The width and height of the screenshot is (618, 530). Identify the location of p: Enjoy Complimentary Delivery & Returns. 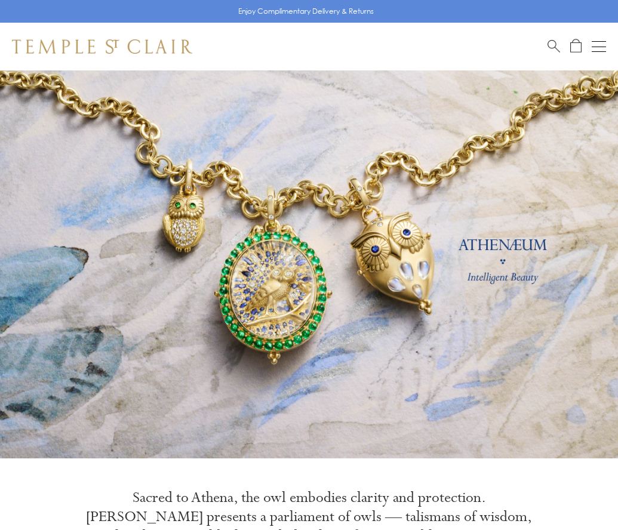
(306, 11).